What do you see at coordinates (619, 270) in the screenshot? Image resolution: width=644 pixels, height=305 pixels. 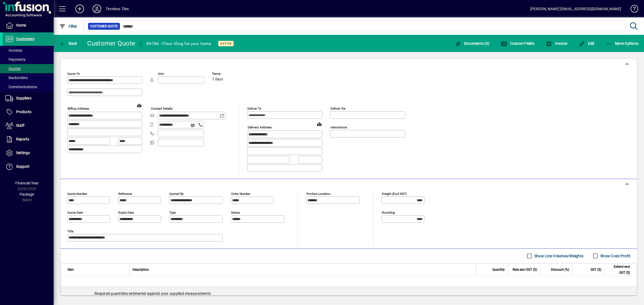 I see `span: Extend excl GST ($)` at bounding box center [619, 270].